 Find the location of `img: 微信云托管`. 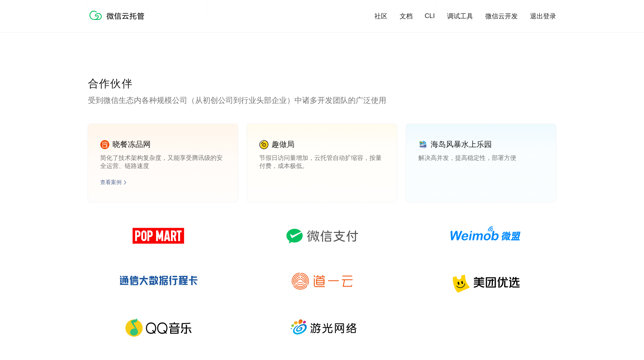

img: 微信云托管 is located at coordinates (119, 16).